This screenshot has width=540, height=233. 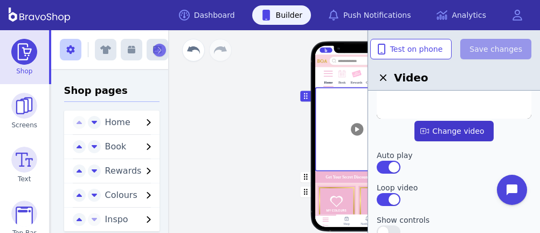 What do you see at coordinates (495, 49) in the screenshot?
I see `button: Save changes` at bounding box center [495, 49].